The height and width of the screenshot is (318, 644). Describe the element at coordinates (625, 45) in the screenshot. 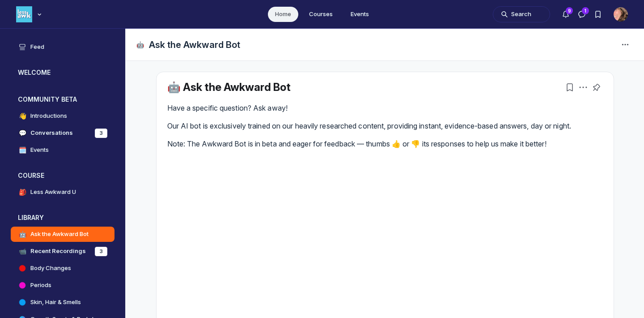

I see `button: Space settings` at that location.